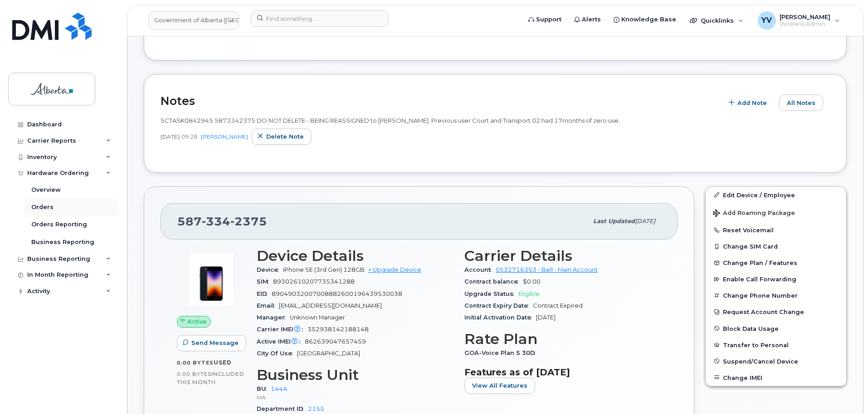  Describe the element at coordinates (802, 103) in the screenshot. I see `span: All Notes` at that location.